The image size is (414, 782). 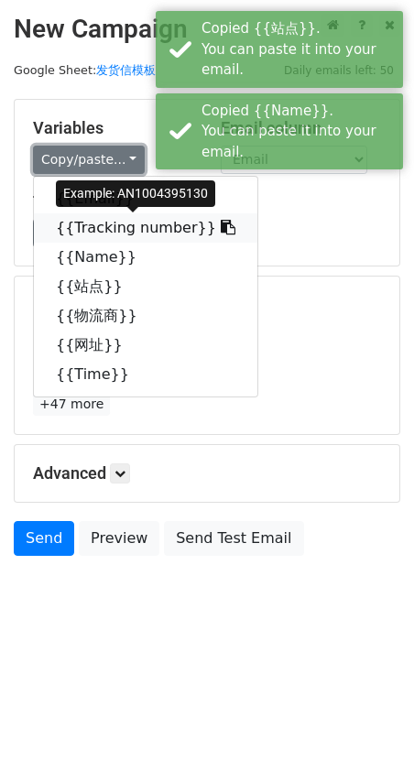 I want to click on h2: New Campaign, so click(x=207, y=29).